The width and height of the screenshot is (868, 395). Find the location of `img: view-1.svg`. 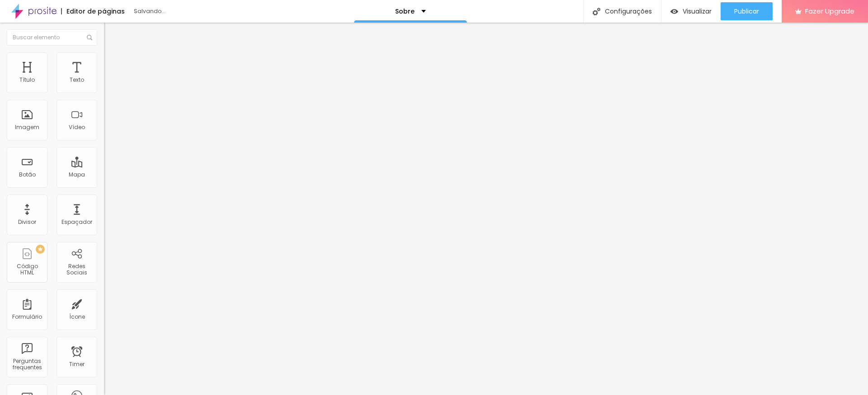

img: view-1.svg is located at coordinates (674, 12).